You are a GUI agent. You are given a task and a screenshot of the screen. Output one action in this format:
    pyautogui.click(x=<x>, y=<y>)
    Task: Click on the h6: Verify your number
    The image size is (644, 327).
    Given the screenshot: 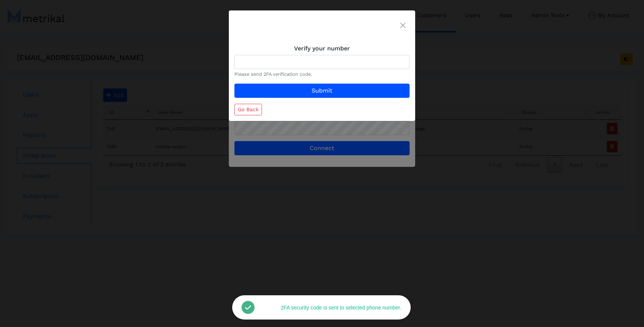 What is the action you would take?
    pyautogui.click(x=322, y=48)
    